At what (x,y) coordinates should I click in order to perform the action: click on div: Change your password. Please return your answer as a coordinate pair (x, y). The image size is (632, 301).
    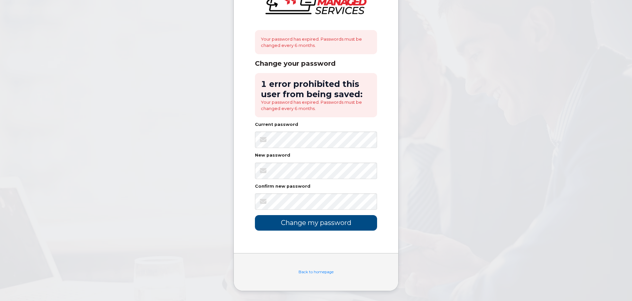
    Looking at the image, I should click on (316, 63).